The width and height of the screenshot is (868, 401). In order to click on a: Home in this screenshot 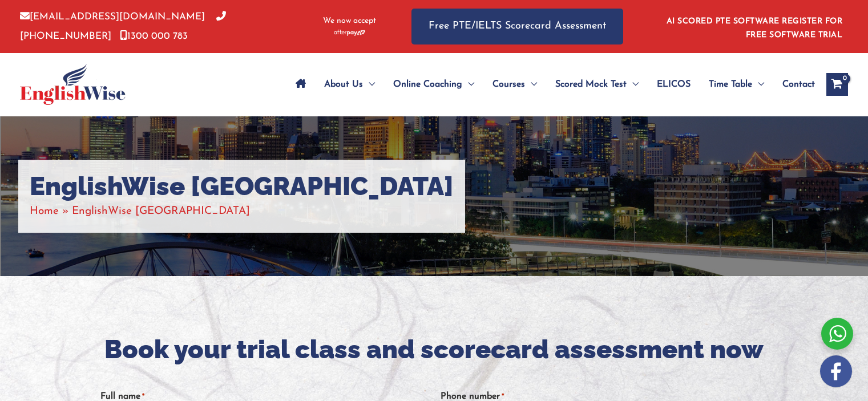, I will do `click(44, 211)`.